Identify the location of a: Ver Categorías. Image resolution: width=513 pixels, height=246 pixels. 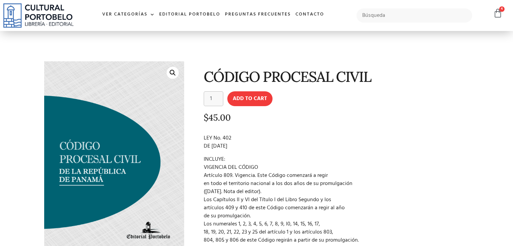
(128, 15).